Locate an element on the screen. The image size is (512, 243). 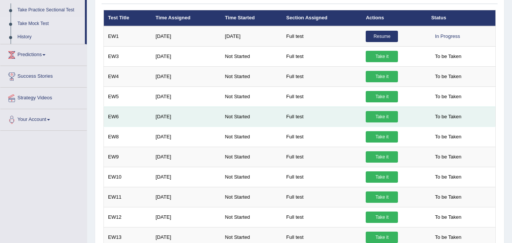
td: EW5 is located at coordinates (128, 96).